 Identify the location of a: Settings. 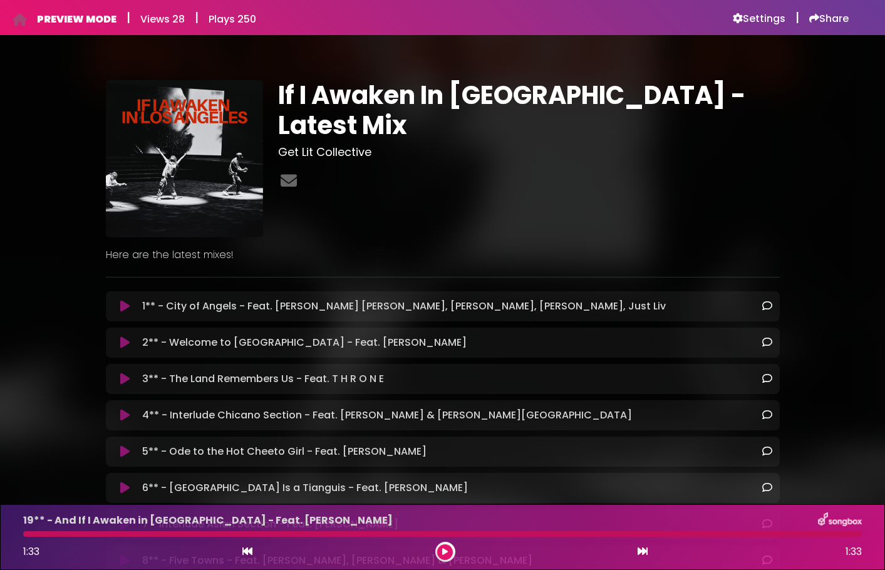
(759, 19).